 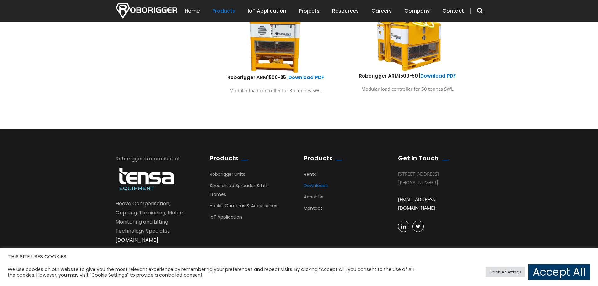 What do you see at coordinates (276, 77) in the screenshot?
I see `h6: Roborigger ARM1500-35 |` at bounding box center [276, 77].